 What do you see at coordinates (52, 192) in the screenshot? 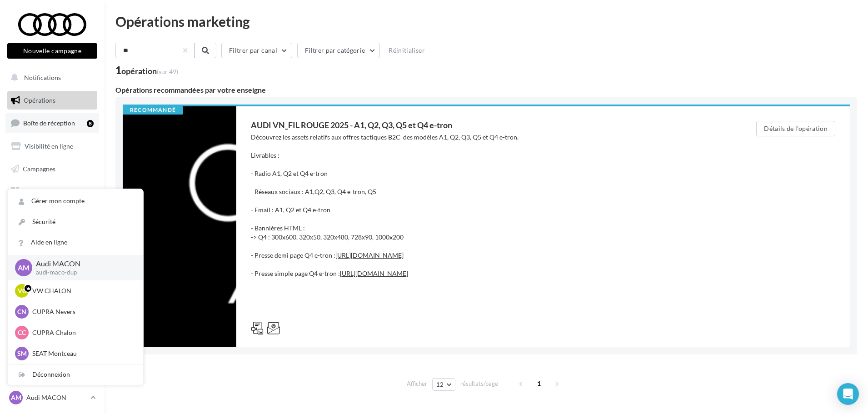
I see `a: Médiathèque` at bounding box center [52, 192].